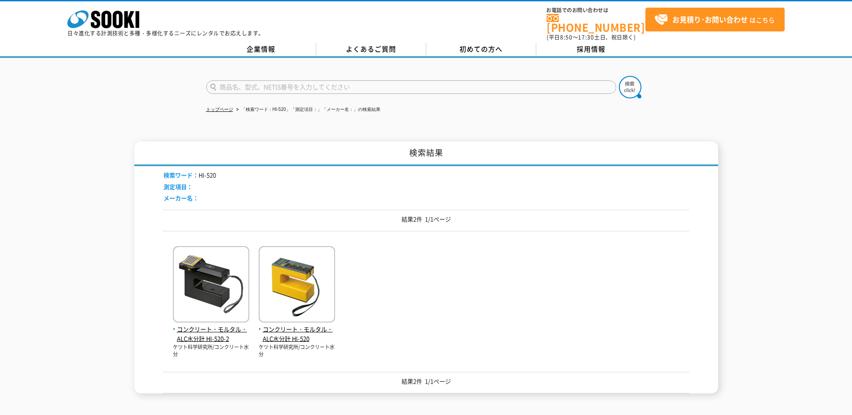 The width and height of the screenshot is (852, 415). I want to click on span: 初めての方へ, so click(481, 49).